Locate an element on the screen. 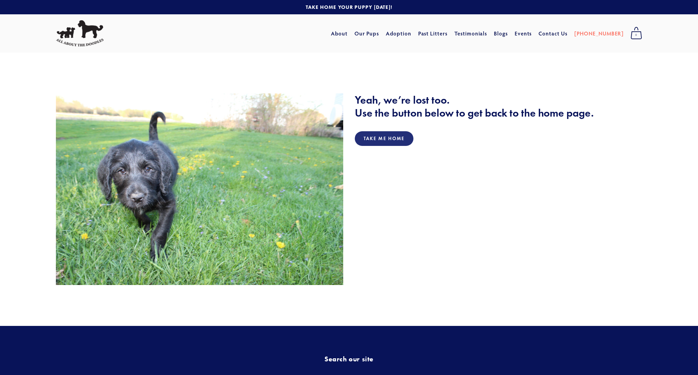  a: Adoption is located at coordinates (398, 33).